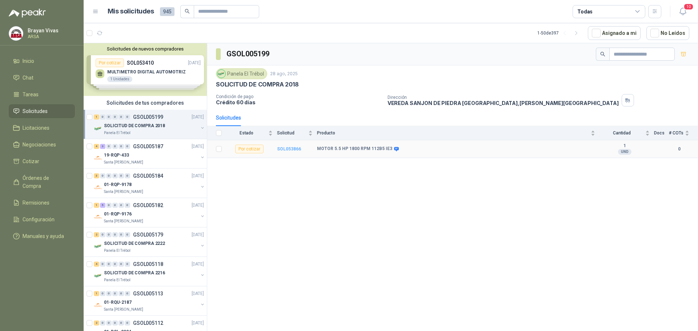  What do you see at coordinates (116, 155) in the screenshot?
I see `p: 19-RQP-433` at bounding box center [116, 155].